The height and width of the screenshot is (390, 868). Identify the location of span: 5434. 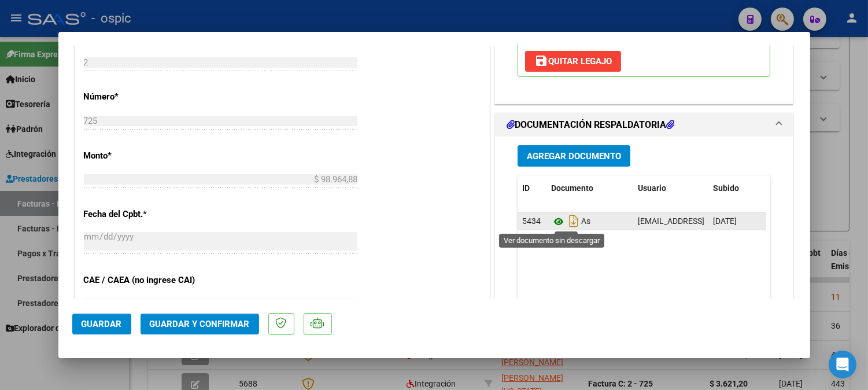
(532, 221).